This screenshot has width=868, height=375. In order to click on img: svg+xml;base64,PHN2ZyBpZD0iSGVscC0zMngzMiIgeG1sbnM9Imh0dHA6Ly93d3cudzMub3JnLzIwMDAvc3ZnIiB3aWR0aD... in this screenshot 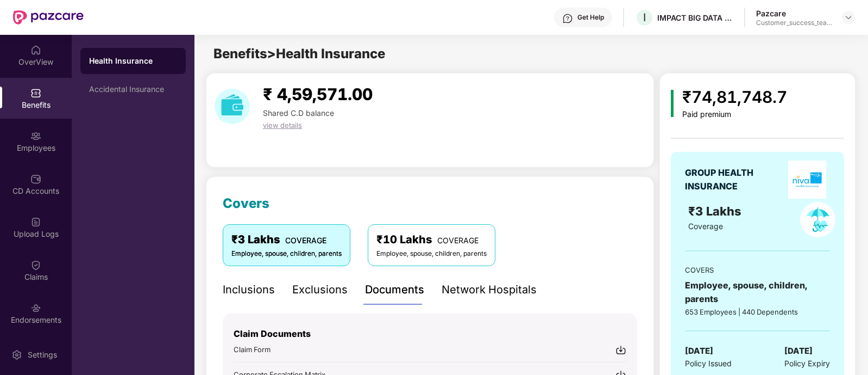, I will do `click(568, 18)`.